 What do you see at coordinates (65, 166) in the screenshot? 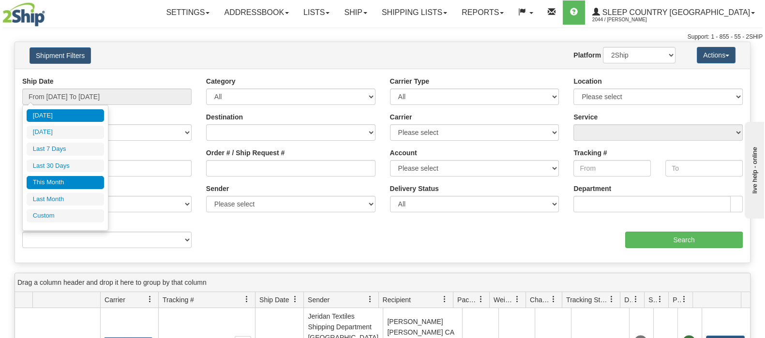
I see `li: Last 30 Days` at bounding box center [65, 166].